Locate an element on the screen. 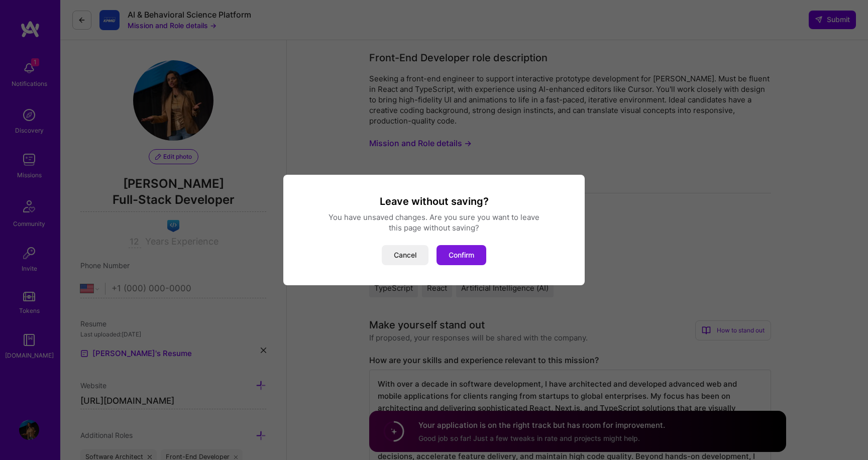 This screenshot has height=460, width=868. div: You have unsaved changes. Are you sure you want to leave is located at coordinates (434, 217).